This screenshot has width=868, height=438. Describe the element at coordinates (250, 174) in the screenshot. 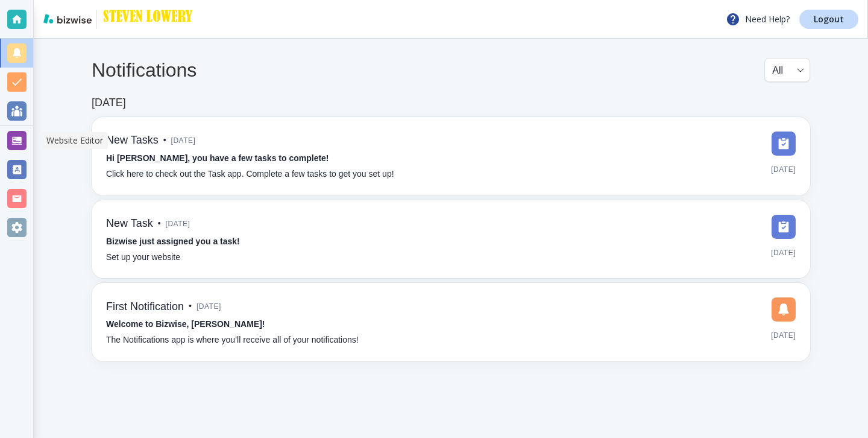

I see `p: Click here to check out the Task app. Complete a few tasks to get you set up!` at that location.